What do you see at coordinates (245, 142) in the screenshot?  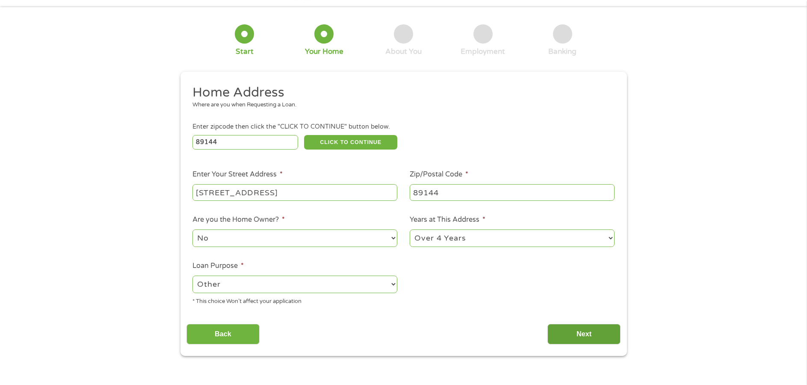 I see `input: Enter Zipcode (e.g 01510)` at bounding box center [245, 142].